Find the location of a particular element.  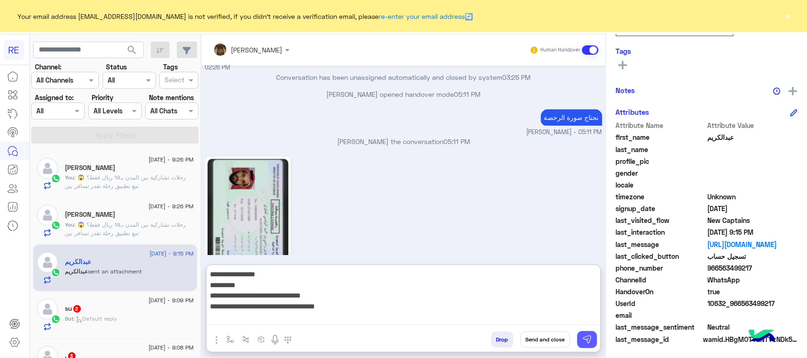

button: search is located at coordinates (132, 52).